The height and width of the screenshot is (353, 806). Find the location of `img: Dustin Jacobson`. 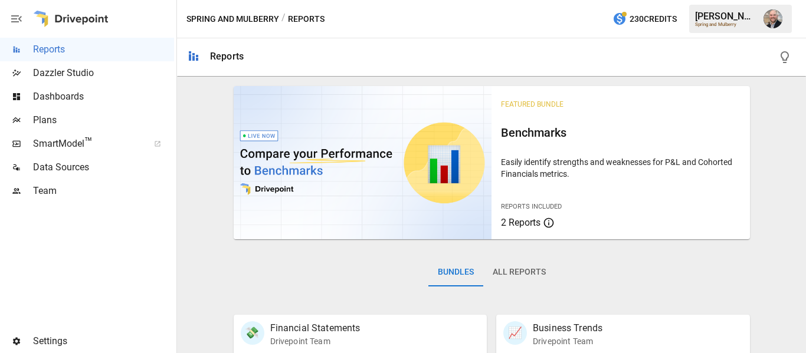

img: Dustin Jacobson is located at coordinates (773, 19).